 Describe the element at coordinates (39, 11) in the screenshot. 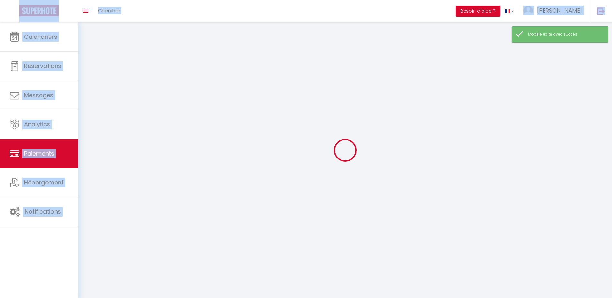

I see `img: Super Booking` at that location.